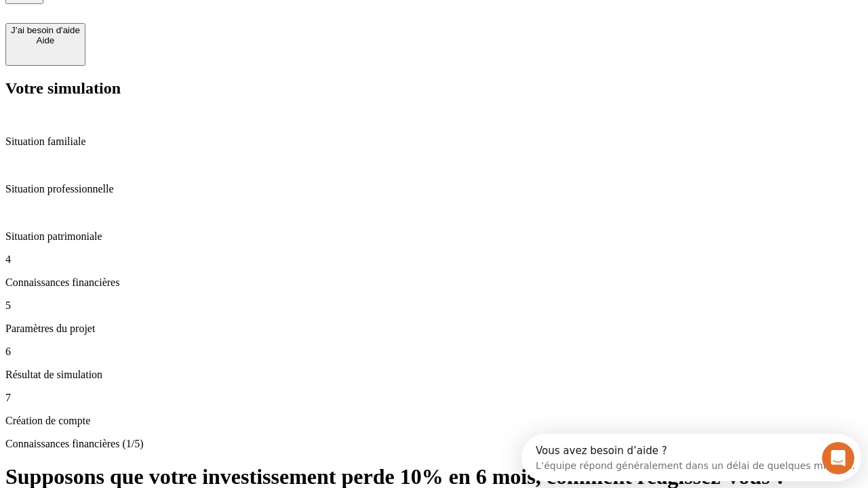 The image size is (868, 488). What do you see at coordinates (190, 24) in the screenshot?
I see `div: Ouvrir le Messenger Intercom` at bounding box center [190, 24].